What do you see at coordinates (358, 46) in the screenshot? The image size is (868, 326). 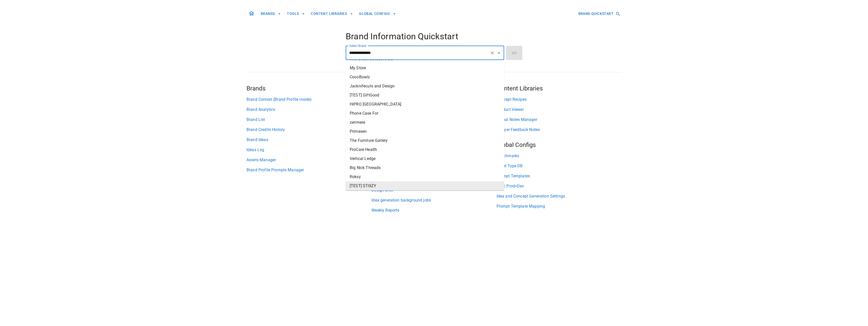 I see `label: Select Brand` at bounding box center [358, 46].